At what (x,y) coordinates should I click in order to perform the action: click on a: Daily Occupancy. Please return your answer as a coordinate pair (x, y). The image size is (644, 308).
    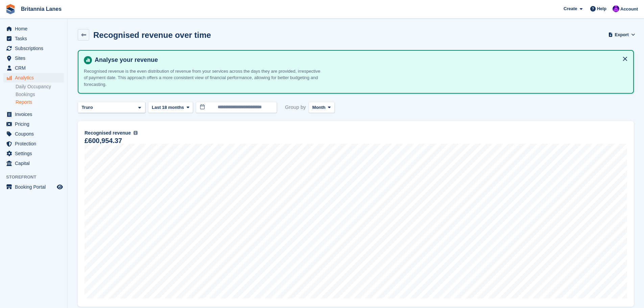
    Looking at the image, I should click on (40, 87).